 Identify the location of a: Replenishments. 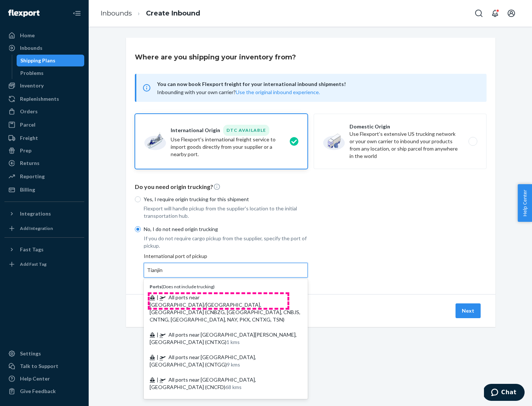
(44, 99).